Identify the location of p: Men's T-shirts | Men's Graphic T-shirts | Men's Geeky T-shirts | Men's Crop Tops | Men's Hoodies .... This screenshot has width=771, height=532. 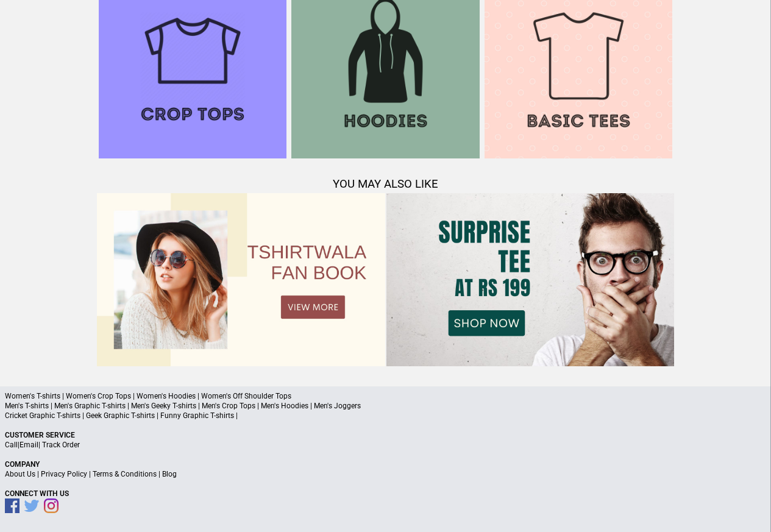
(385, 406).